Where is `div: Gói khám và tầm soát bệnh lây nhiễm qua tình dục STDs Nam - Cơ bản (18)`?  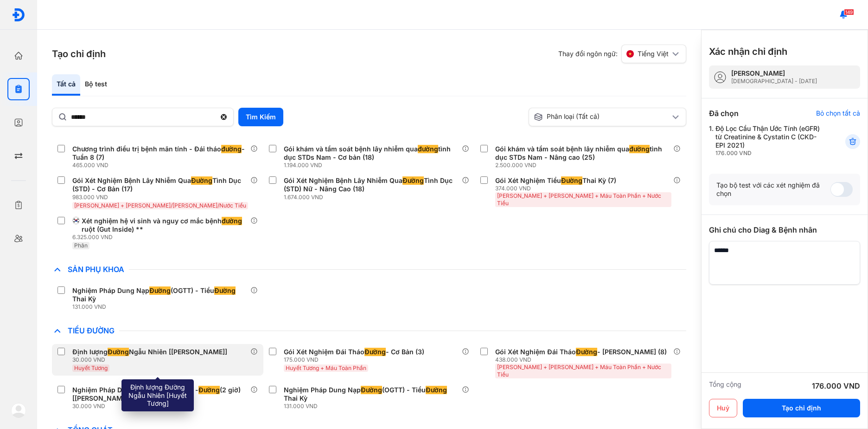 div: Gói khám và tầm soát bệnh lây nhiễm qua tình dục STDs Nam - Cơ bản (18) is located at coordinates (371, 153).